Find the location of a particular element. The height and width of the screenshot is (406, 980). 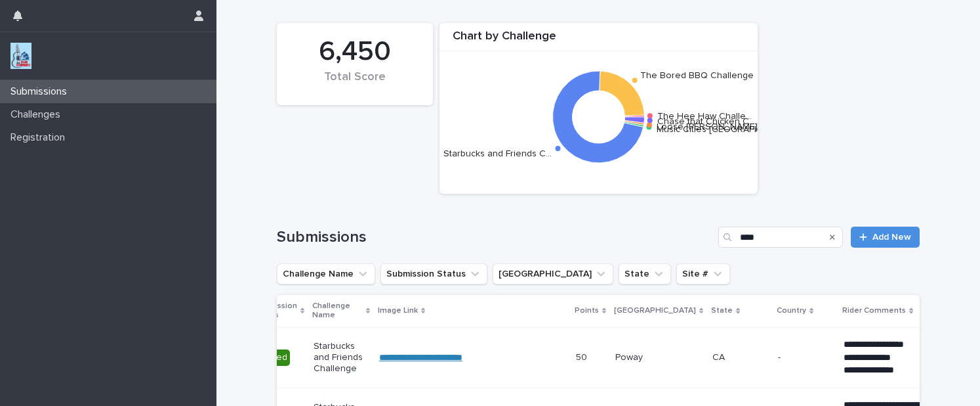

text: Starbucks and Friends C… is located at coordinates (497, 154).